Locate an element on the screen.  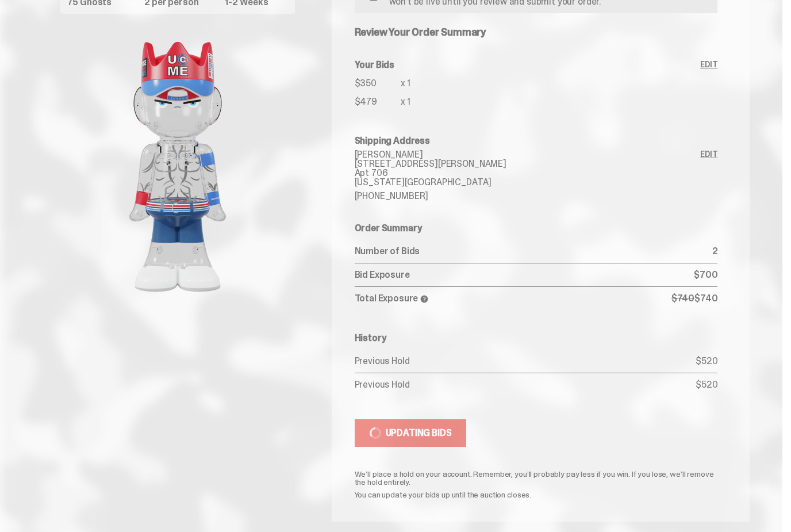
p: Apt 706 is located at coordinates (528, 173).